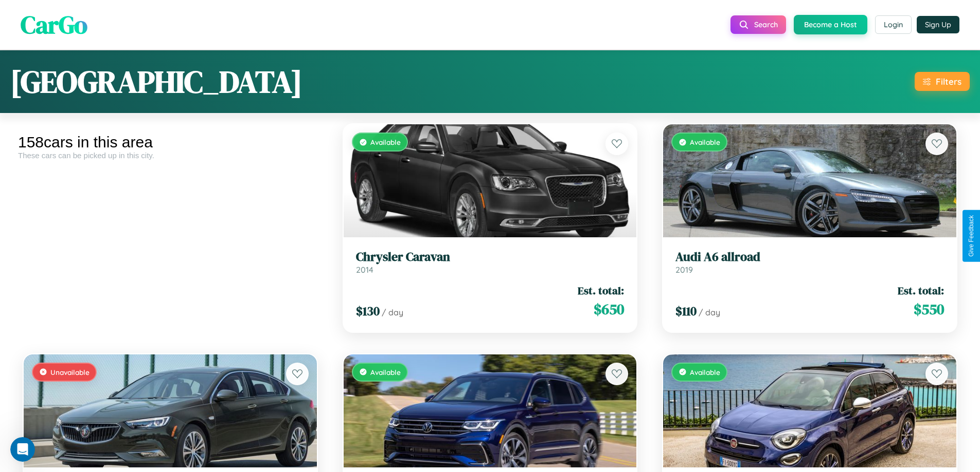 The image size is (980, 472). Describe the element at coordinates (938, 24) in the screenshot. I see `button: Sign Up` at that location.